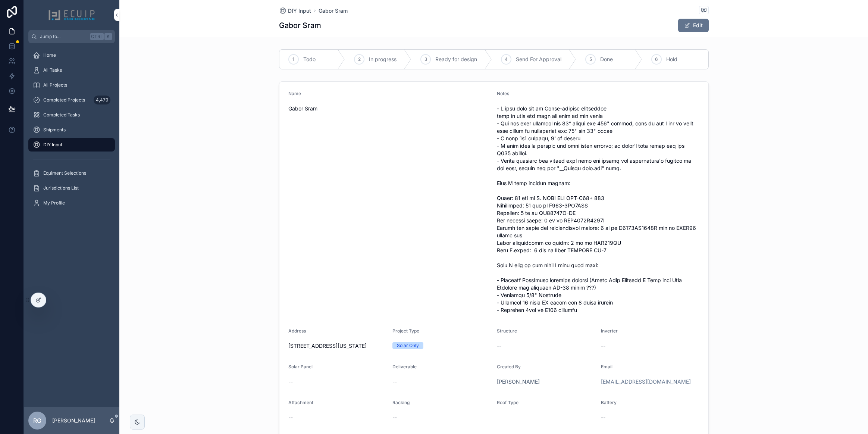  I want to click on a: My Profile, so click(72, 203).